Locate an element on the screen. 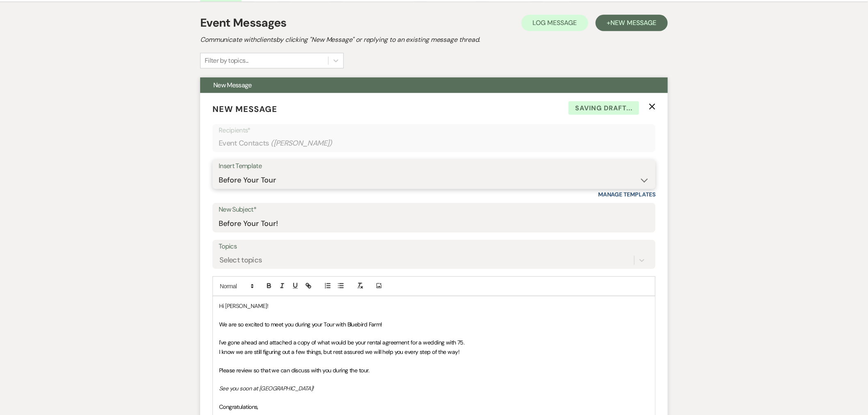 This screenshot has width=868, height=415. a: Manage Templates is located at coordinates (626, 194).